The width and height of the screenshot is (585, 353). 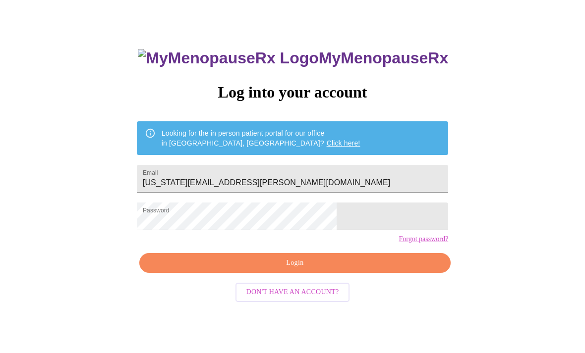 What do you see at coordinates (292, 292) in the screenshot?
I see `span: Don't have an account?` at bounding box center [292, 292].